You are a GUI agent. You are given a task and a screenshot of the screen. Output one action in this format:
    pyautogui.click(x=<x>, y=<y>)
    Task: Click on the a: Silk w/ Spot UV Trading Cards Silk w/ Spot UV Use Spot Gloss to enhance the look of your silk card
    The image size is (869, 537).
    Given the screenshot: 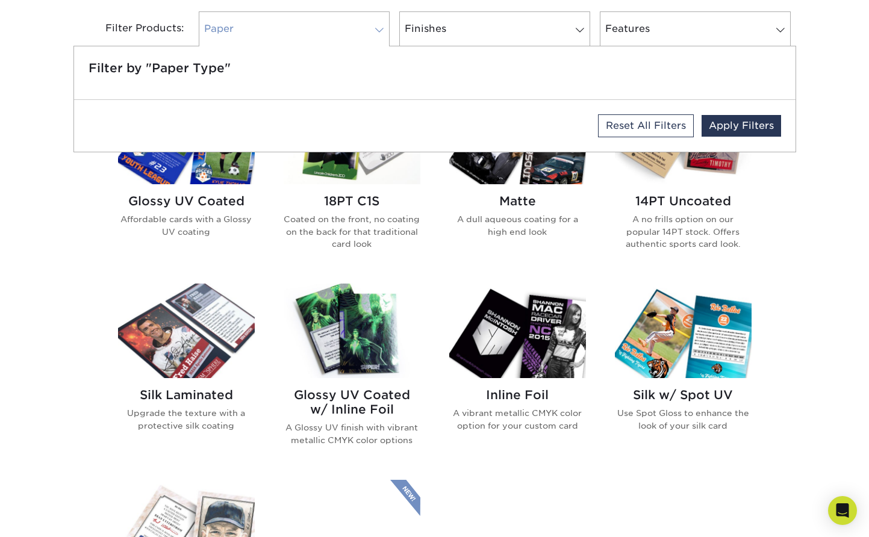 What is the action you would take?
    pyautogui.click(x=683, y=375)
    